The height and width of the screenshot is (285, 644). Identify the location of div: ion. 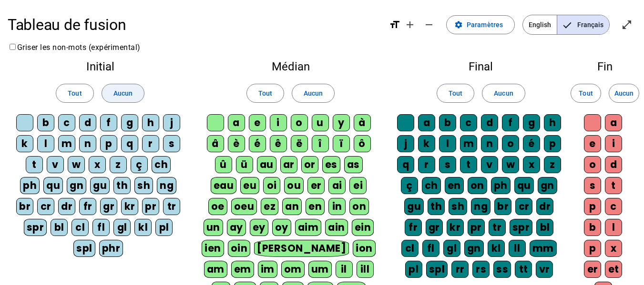
(364, 248).